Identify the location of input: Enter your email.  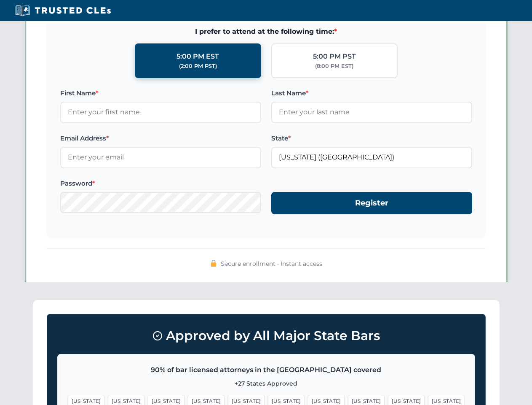
(161, 157).